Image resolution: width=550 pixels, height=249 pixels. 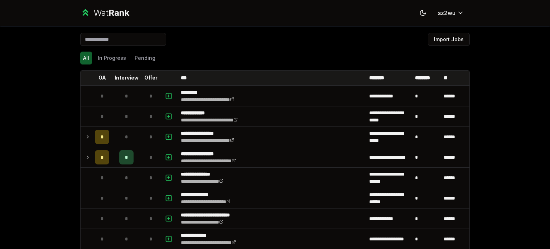 What do you see at coordinates (448, 39) in the screenshot?
I see `button: Import Jobs` at bounding box center [448, 39].